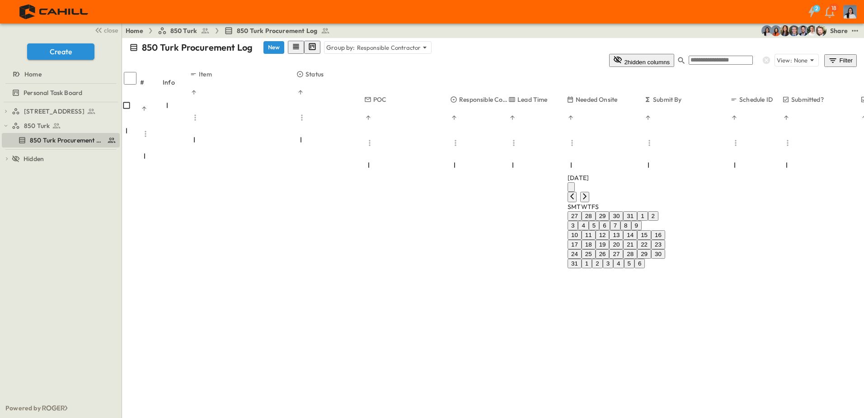 The height and width of the screenshot is (418, 864). I want to click on div: Personal Task Boardtest, so click(61, 93).